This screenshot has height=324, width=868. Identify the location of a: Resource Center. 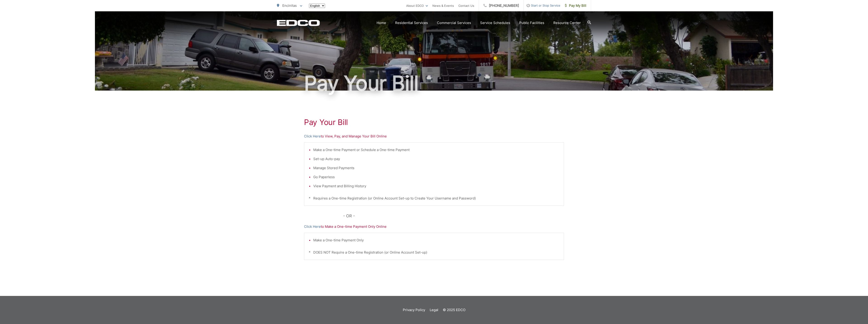
(567, 23).